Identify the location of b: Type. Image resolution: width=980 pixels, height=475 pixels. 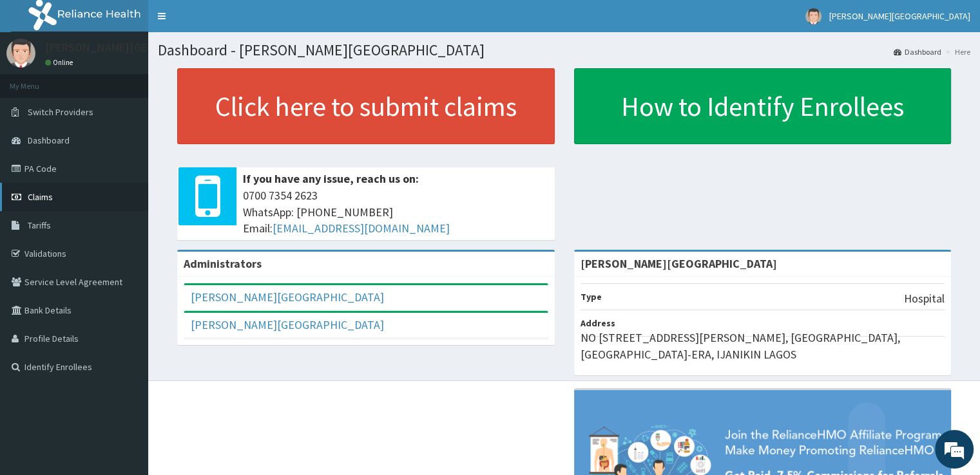
(590, 297).